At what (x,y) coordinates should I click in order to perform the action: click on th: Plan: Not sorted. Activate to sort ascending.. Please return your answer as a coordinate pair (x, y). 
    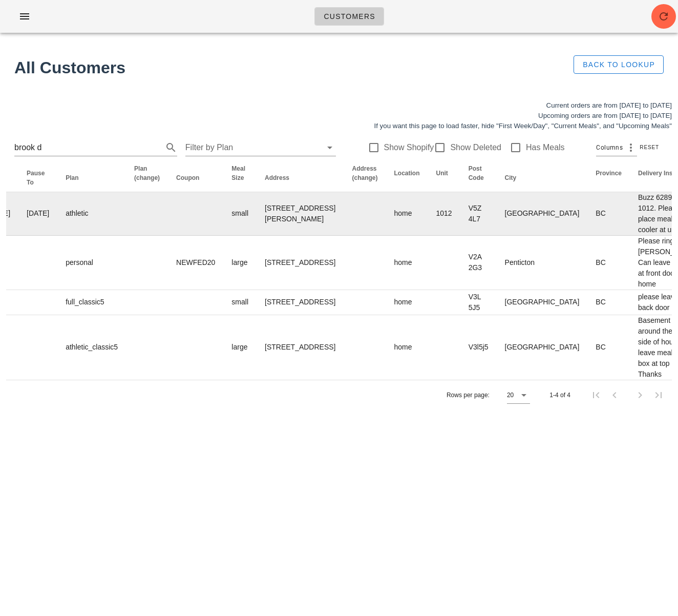
    Looking at the image, I should click on (91, 178).